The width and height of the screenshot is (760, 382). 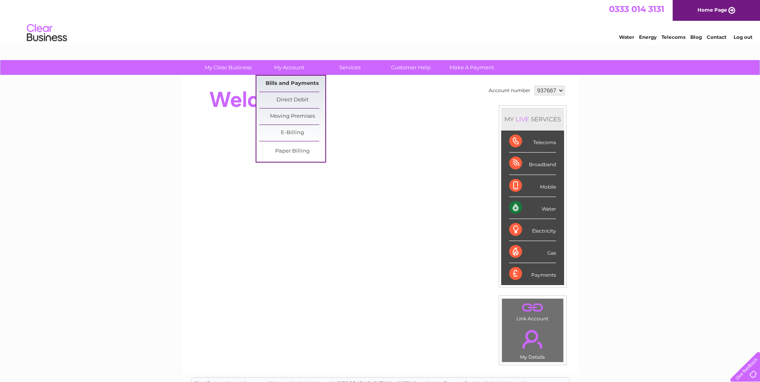 I want to click on a: Moving Premises, so click(x=292, y=117).